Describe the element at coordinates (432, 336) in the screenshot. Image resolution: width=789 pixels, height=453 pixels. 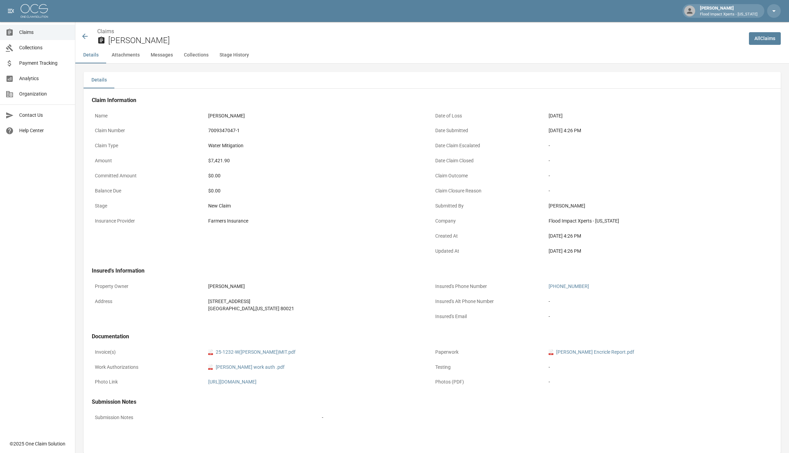
I see `h4: Documentation` at that location.